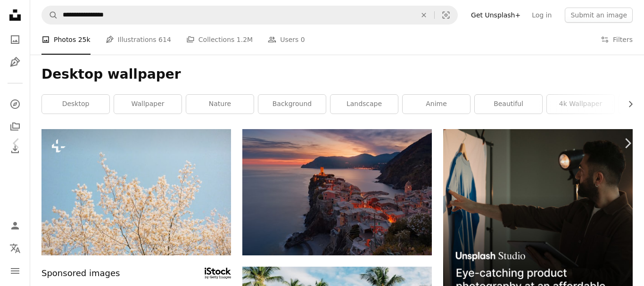  Describe the element at coordinates (15, 40) in the screenshot. I see `a: Photos` at that location.